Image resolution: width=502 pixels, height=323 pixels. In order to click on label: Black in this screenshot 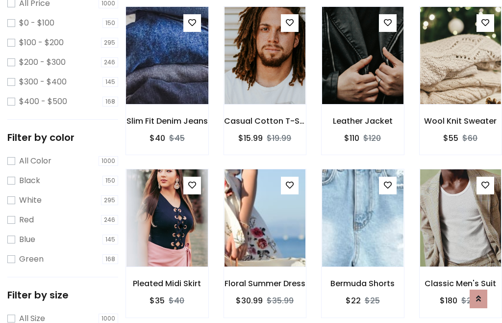, I will do `click(29, 181)`.